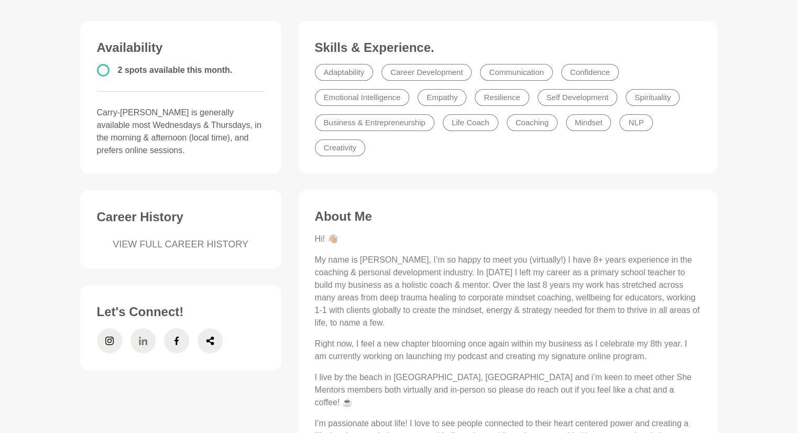  Describe the element at coordinates (508, 48) in the screenshot. I see `h3: Skills & Experience.` at that location.